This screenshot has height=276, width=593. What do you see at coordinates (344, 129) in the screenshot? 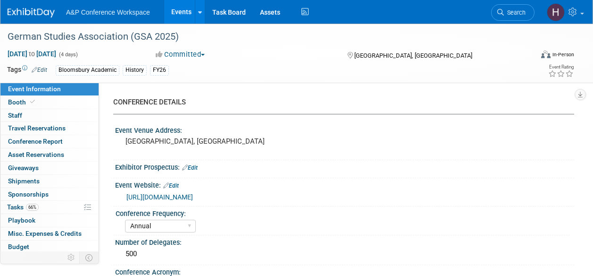
I see `div: Event Venue Address:` at bounding box center [344, 129].